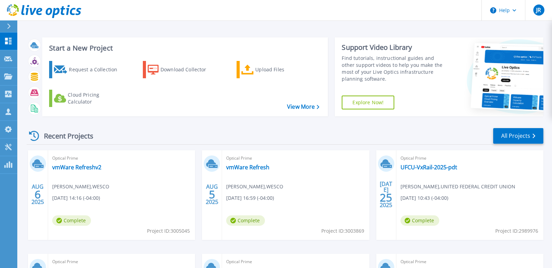  Describe the element at coordinates (184, 48) in the screenshot. I see `h3: Start a New Project` at that location.